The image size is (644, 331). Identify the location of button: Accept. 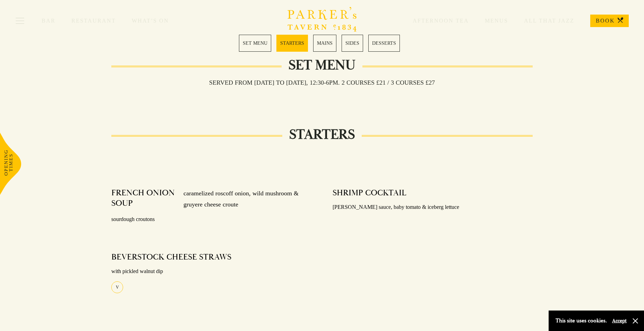
(620, 321).